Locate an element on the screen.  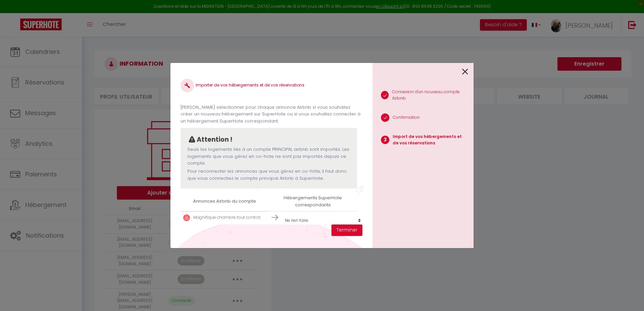
p: Import de vos hébergements et de vos réservations is located at coordinates (430, 140).